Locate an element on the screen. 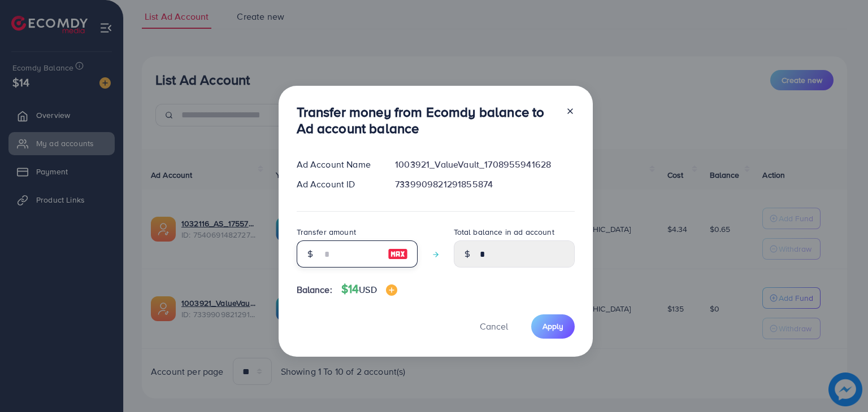  span: Apply is located at coordinates (553, 326).